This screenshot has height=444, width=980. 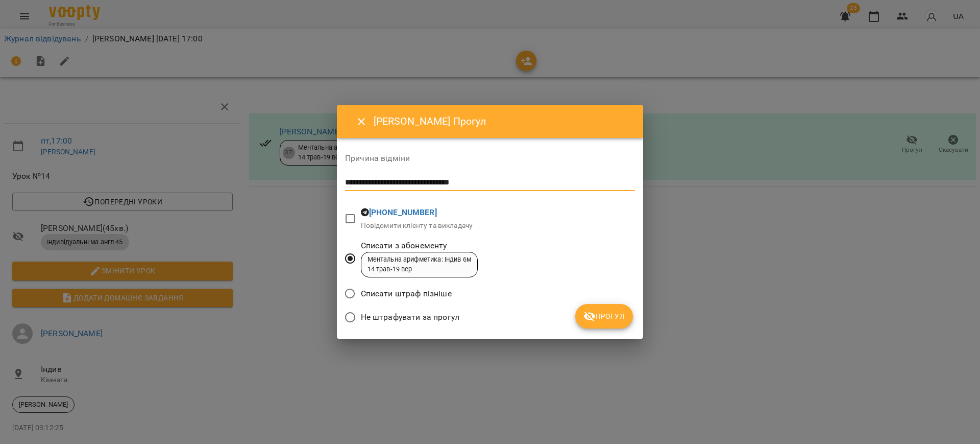 What do you see at coordinates (604, 317) in the screenshot?
I see `button: Прогул` at bounding box center [604, 317].